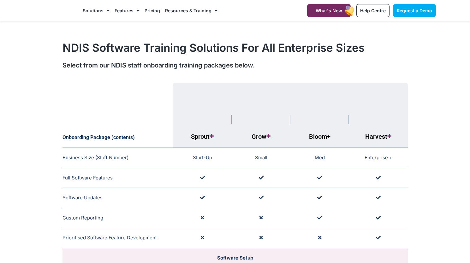  Describe the element at coordinates (329, 10) in the screenshot. I see `span: What's New` at that location.